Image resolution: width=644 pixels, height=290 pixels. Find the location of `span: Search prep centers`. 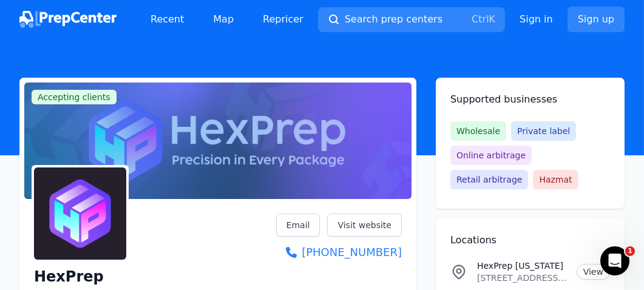

span: Search prep centers is located at coordinates (393, 19).